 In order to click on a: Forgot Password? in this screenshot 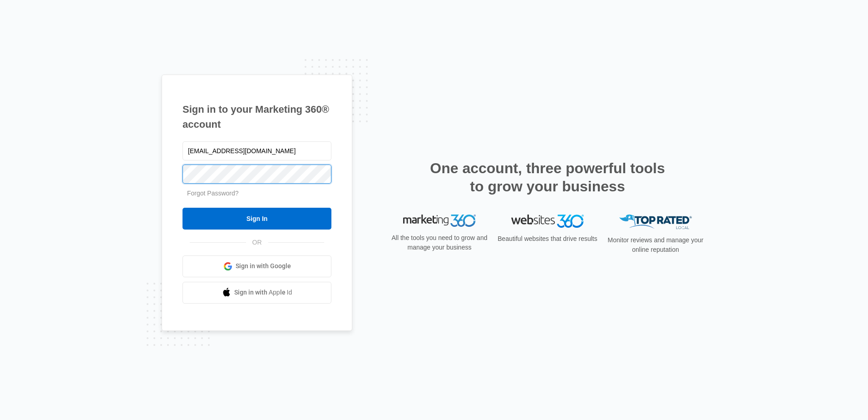, I will do `click(213, 193)`.